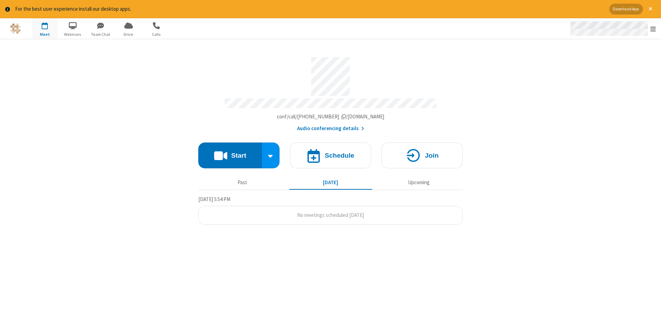  I want to click on button: Upcoming, so click(419, 183).